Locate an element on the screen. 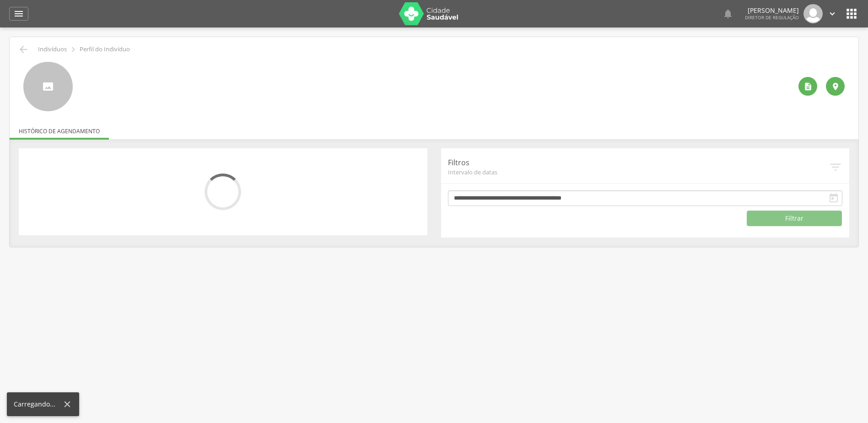  div: Carregando... is located at coordinates (38, 404).